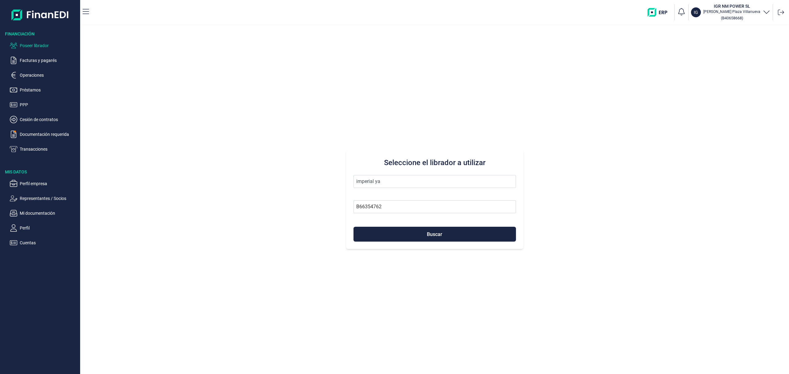 The width and height of the screenshot is (789, 374). Describe the element at coordinates (434, 207) in the screenshot. I see `input: Busque por NIF` at that location.